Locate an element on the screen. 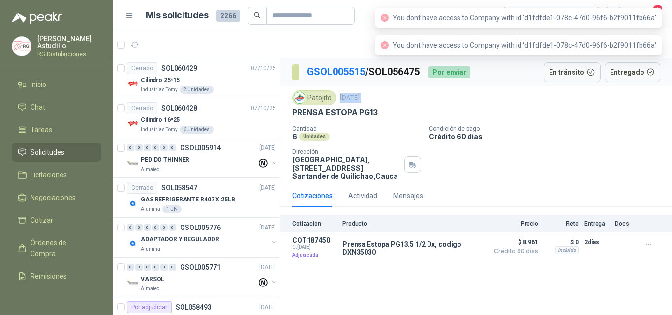  a: CerradoSOL06042907/10/25 Company LogoCilindro 25*15Industrias Tomy2 Unidades is located at coordinates (196, 78).